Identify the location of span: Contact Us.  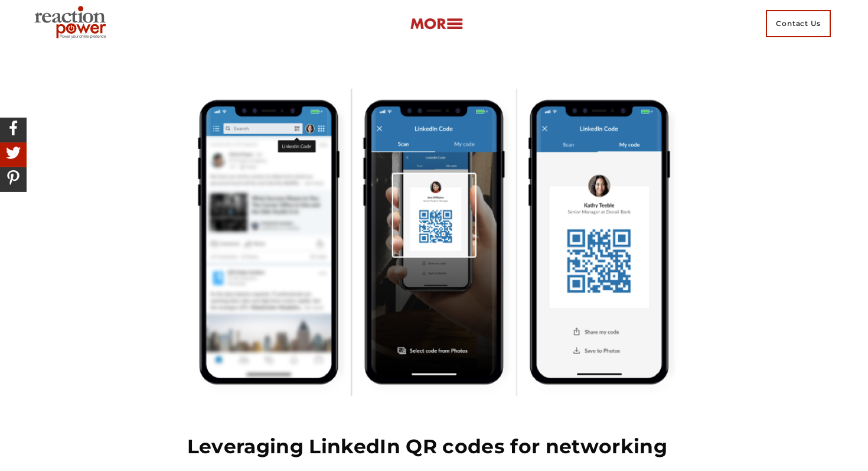
(798, 24).